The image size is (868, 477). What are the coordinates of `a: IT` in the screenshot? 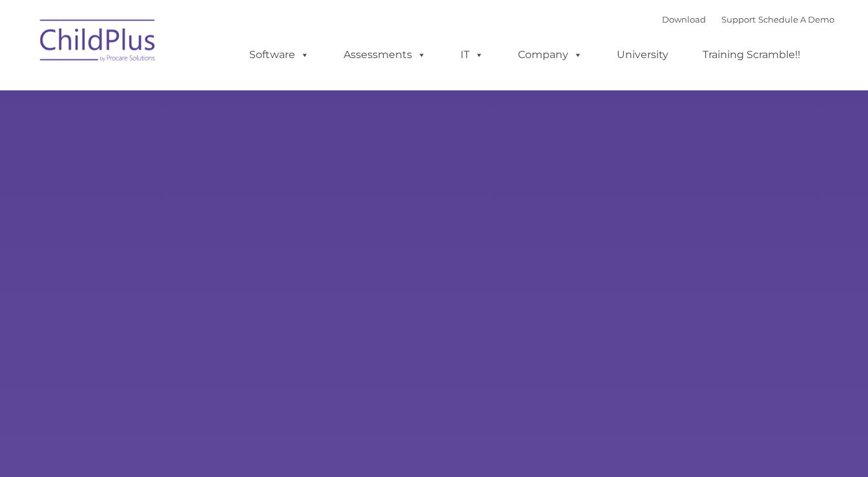 It's located at (472, 55).